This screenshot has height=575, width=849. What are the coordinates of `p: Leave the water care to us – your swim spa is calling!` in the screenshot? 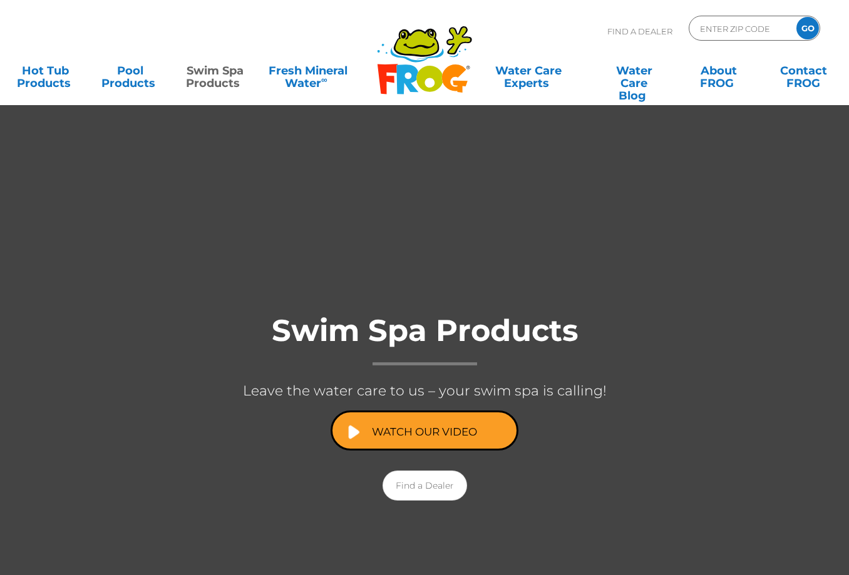 It's located at (424, 391).